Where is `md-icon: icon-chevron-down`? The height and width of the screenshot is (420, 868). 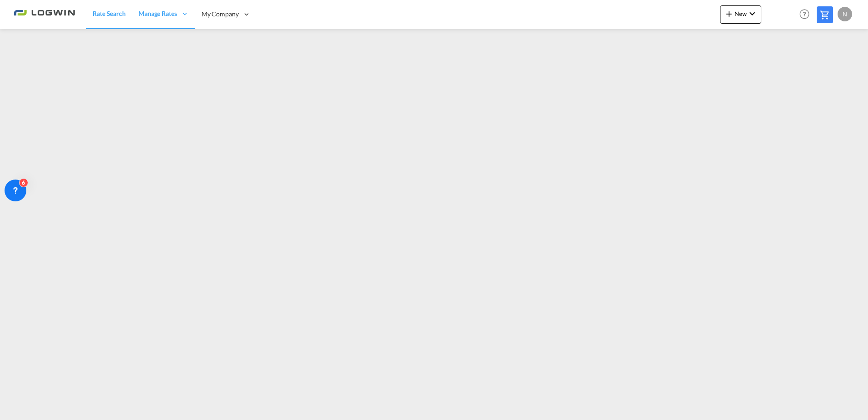
md-icon: icon-chevron-down is located at coordinates (752, 13).